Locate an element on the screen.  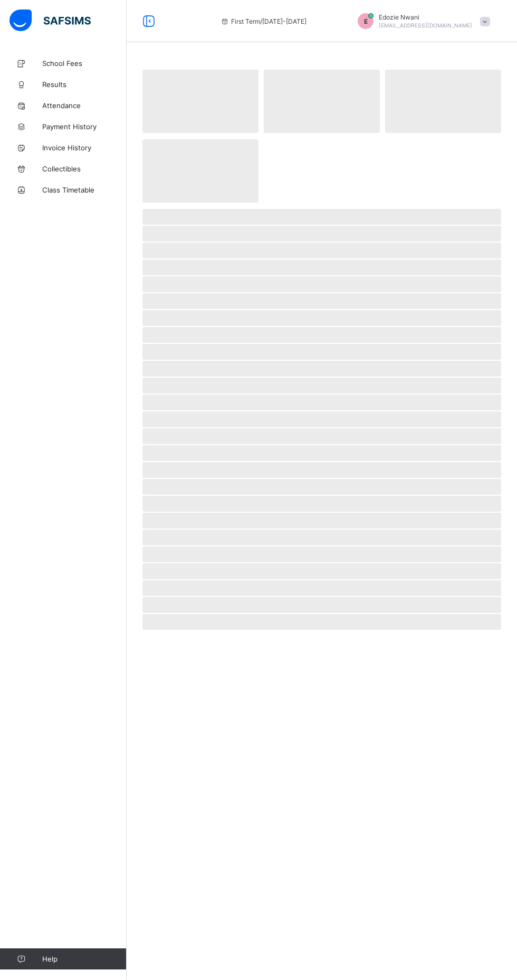
span: Help is located at coordinates (84, 959).